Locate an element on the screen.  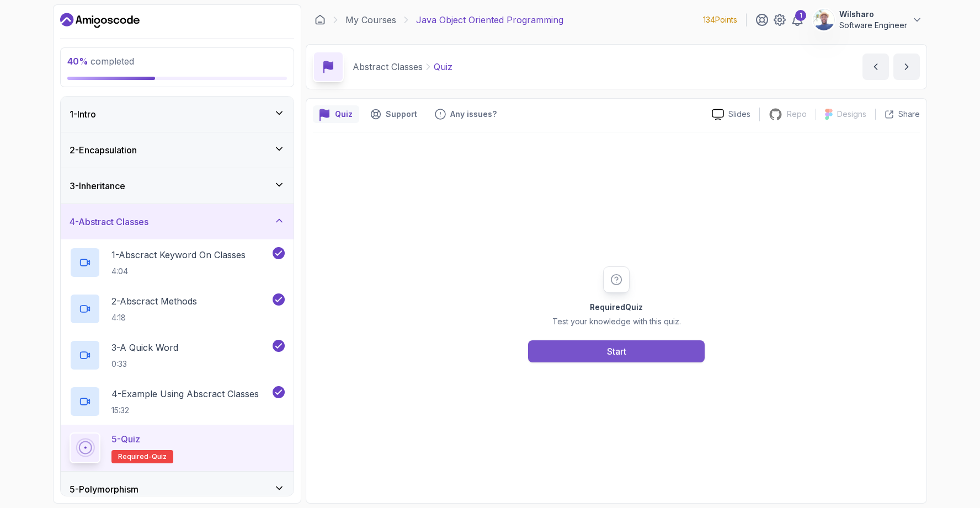
button: user profile imageWilsharoSoftware Engineer is located at coordinates (867, 20).